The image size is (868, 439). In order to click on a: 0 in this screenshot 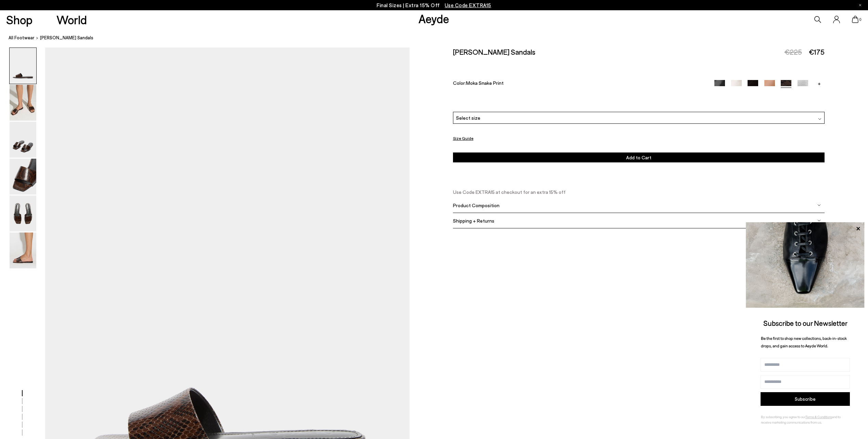, I will do `click(855, 19)`.